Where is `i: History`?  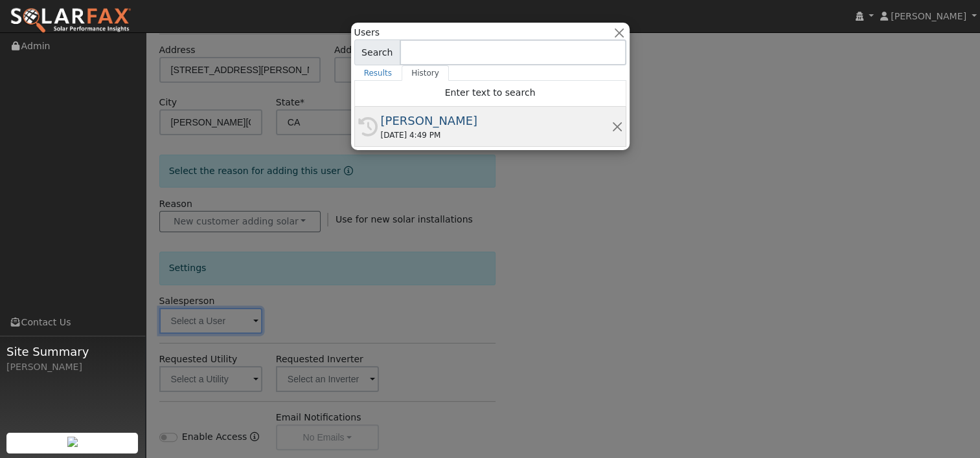
i: History is located at coordinates (368, 127).